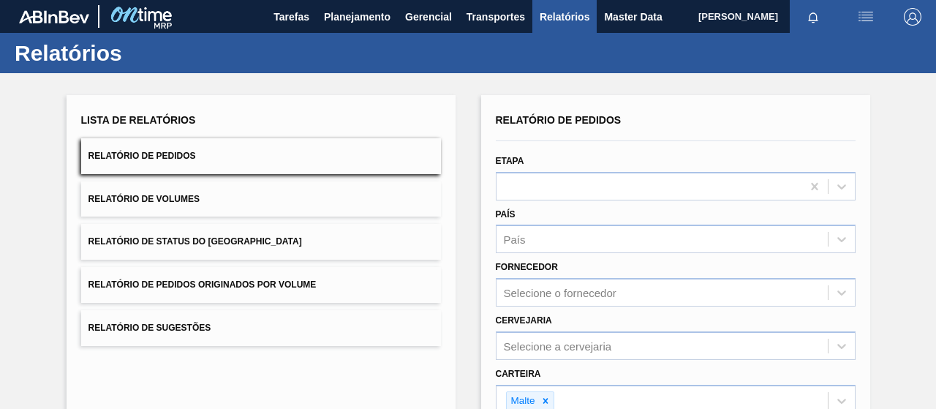  What do you see at coordinates (291, 17) in the screenshot?
I see `span: Tarefas` at bounding box center [291, 17].